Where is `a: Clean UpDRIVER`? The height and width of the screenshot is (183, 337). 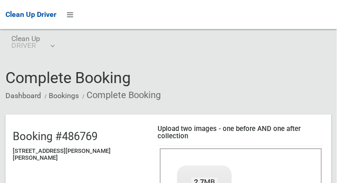
a: Clean UpDRIVER is located at coordinates (32, 44).